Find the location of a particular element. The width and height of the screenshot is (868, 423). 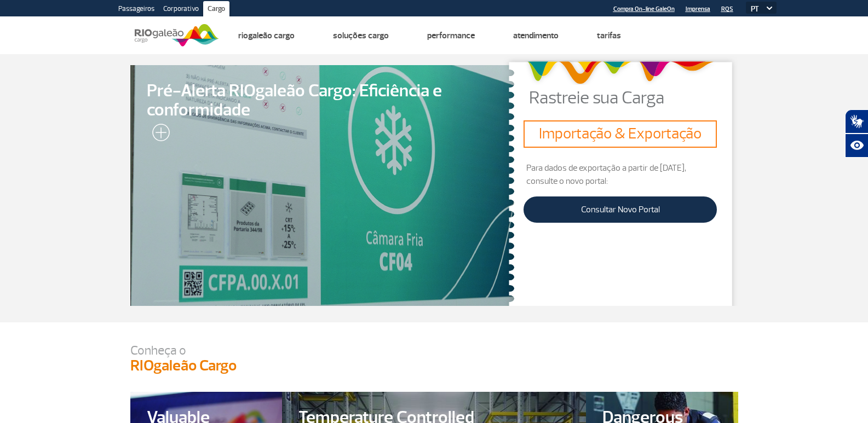

a: Tarifas is located at coordinates (609, 35).